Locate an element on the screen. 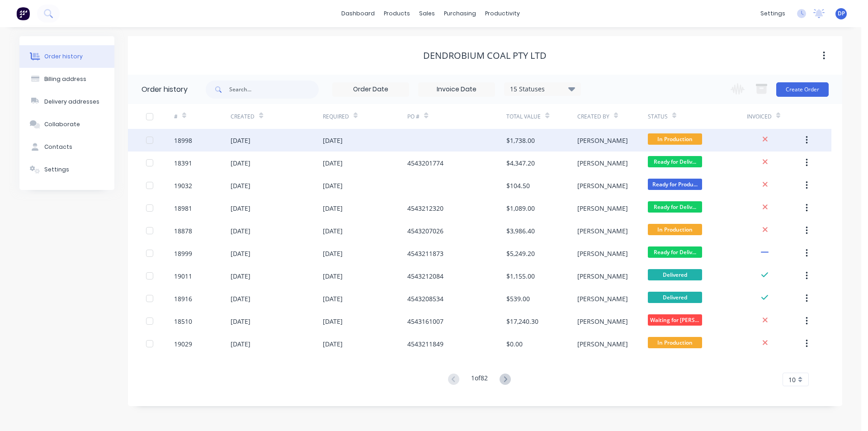 Image resolution: width=868 pixels, height=431 pixels. span: Ready for Produ... is located at coordinates (675, 184).